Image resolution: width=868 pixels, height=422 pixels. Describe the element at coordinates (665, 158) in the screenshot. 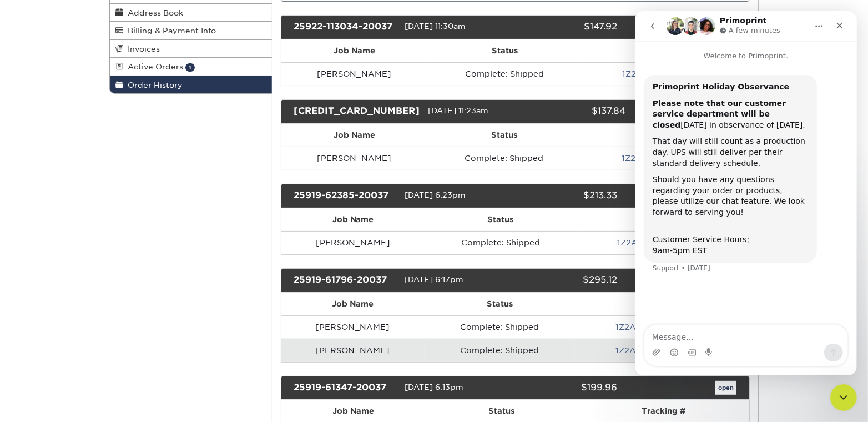

I see `a: 1Z2A46810317179129` at that location.